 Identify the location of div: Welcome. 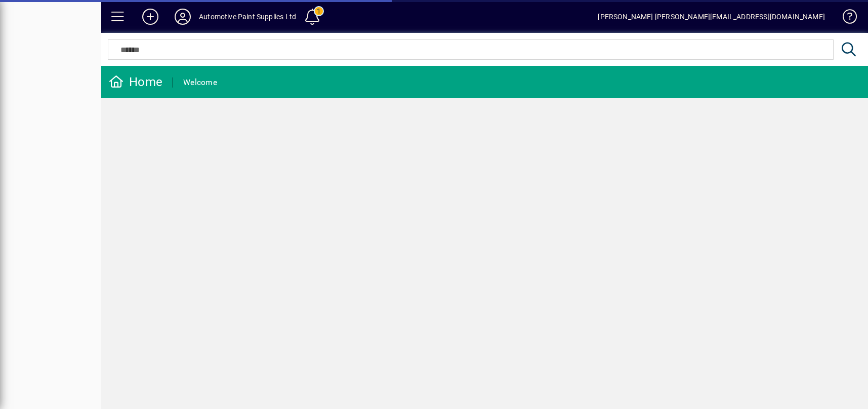
(200, 82).